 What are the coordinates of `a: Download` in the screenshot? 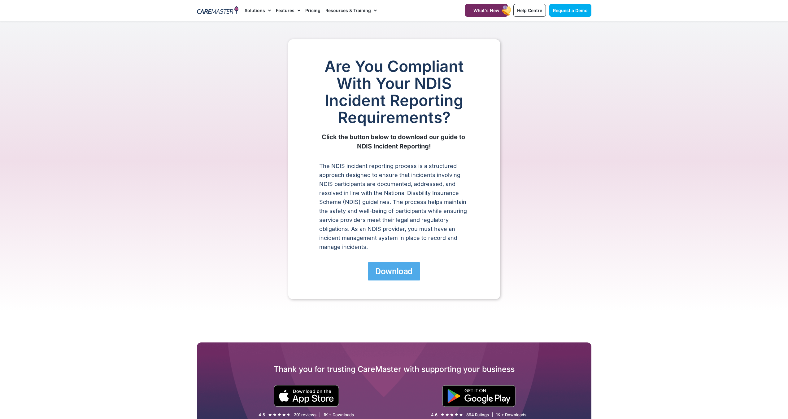 It's located at (394, 271).